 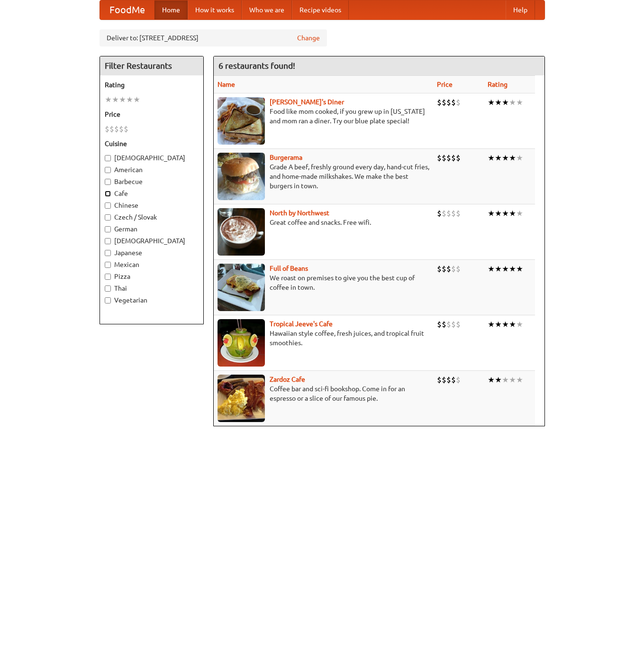 What do you see at coordinates (107, 206) in the screenshot?
I see `input: Chinese` at bounding box center [107, 206].